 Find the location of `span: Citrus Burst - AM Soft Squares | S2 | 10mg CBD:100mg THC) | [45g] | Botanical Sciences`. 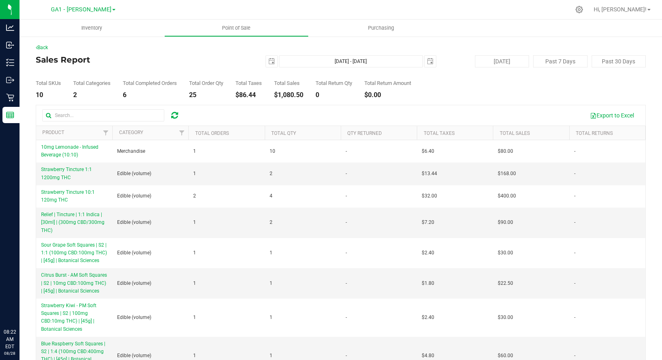

span: Citrus Burst - AM Soft Squares | S2 | 10mg CBD:100mg THC) | [45g] | Botanical Sciences is located at coordinates (74, 283).